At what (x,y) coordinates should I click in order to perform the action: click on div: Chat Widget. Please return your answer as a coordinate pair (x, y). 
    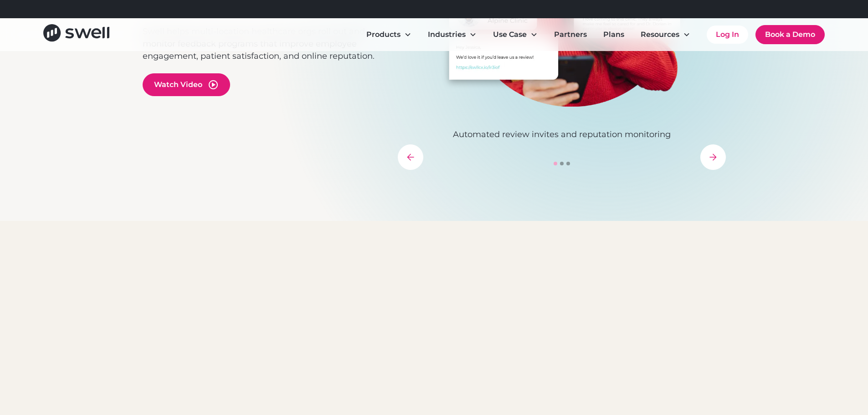
    Looking at the image, I should click on (790, 366).